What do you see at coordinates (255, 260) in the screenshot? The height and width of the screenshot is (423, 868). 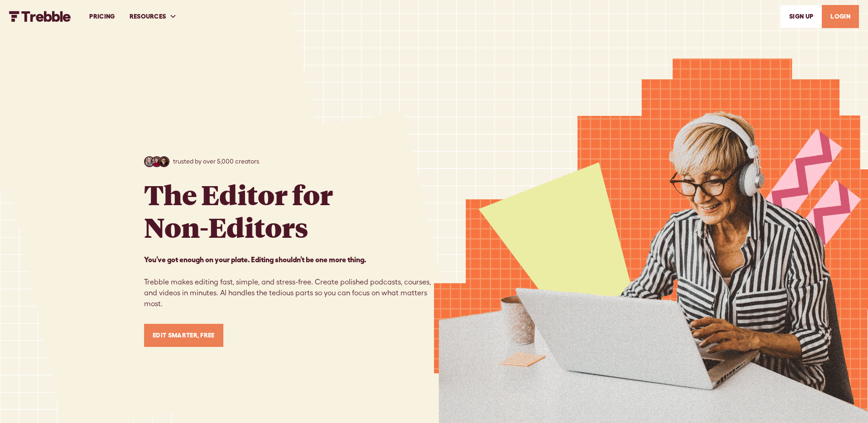 I see `strong: You’ve got enough on your plate. Editing shouldn’t be one more thing. ‍` at bounding box center [255, 260].